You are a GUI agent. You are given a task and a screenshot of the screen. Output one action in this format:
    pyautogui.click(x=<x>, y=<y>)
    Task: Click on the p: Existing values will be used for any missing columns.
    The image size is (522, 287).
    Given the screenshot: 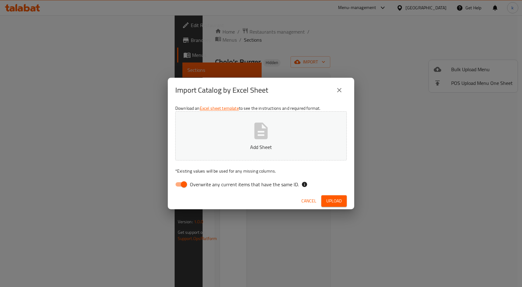 What is the action you would take?
    pyautogui.click(x=261, y=171)
    